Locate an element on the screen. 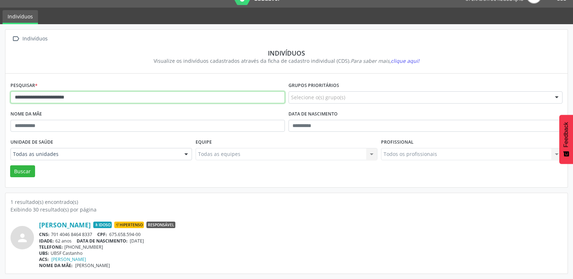  span: Hipertenso is located at coordinates (129, 225).